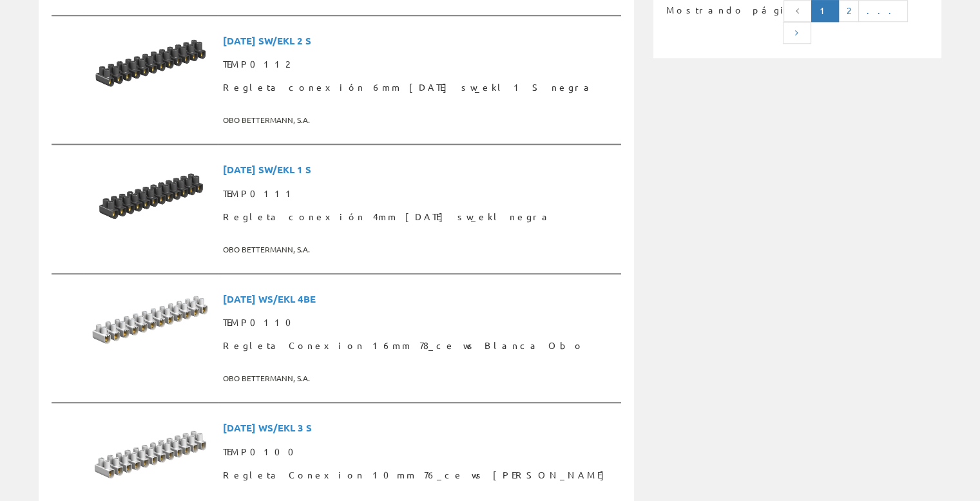 The image size is (980, 501). Describe the element at coordinates (419, 194) in the screenshot. I see `span: TEMP0111` at that location.